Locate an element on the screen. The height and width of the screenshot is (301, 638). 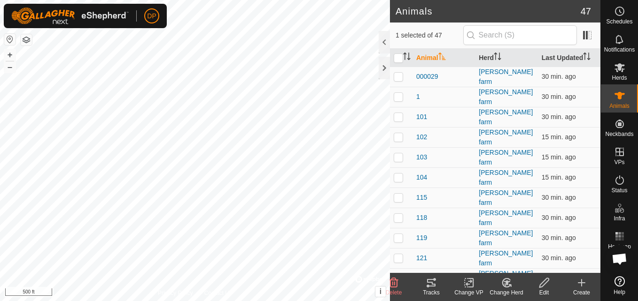
span: 121 is located at coordinates (421, 258).